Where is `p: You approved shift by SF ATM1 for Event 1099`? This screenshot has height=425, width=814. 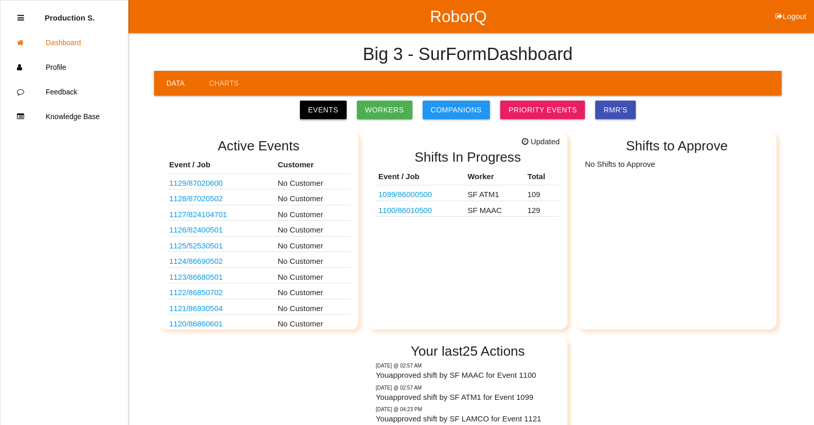
p: You approved shift by SF ATM1 for Event 1099 is located at coordinates (468, 397).